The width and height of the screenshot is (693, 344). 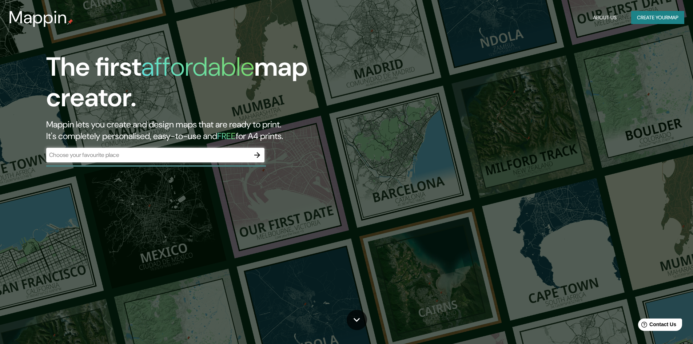 What do you see at coordinates (658, 17) in the screenshot?
I see `button: Create yourmap` at bounding box center [658, 17].